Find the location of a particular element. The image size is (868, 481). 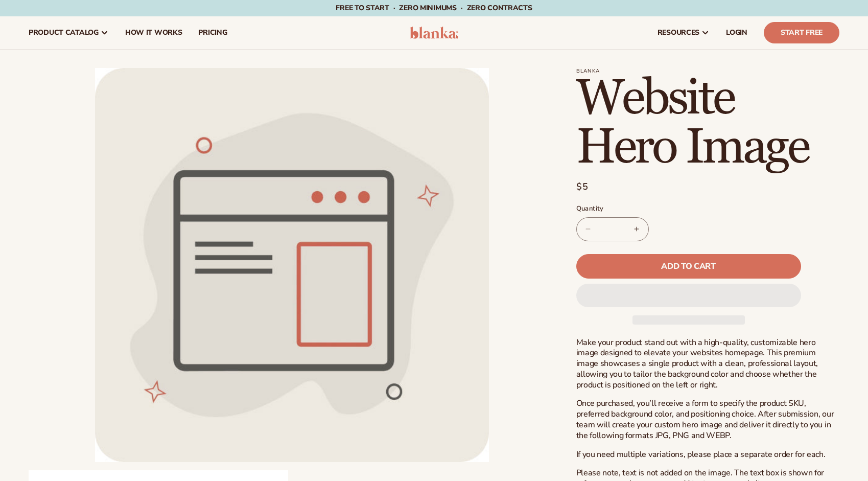

span: Add to cart is located at coordinates (688, 266).